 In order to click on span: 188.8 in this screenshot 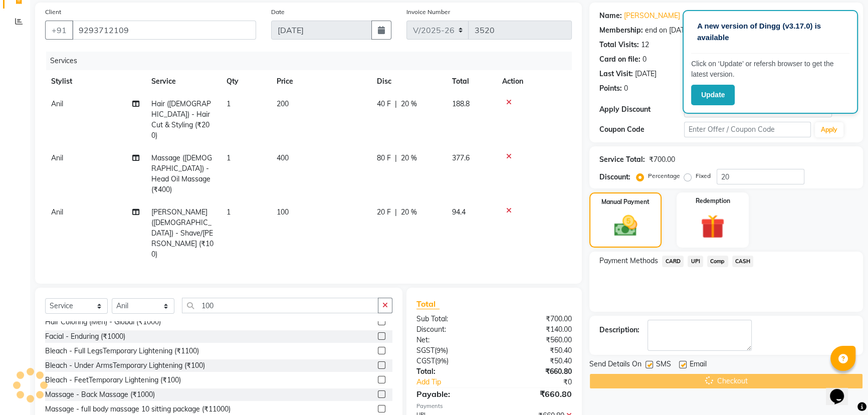, I will do `click(460, 104)`.